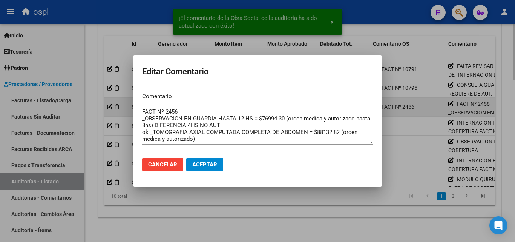 This screenshot has width=515, height=242. I want to click on span: Cancelar, so click(162, 164).